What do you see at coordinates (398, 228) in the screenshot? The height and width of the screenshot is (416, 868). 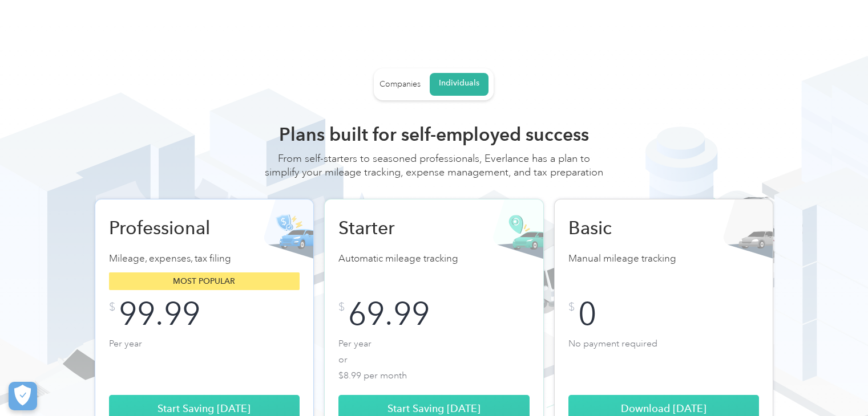 I see `h2: Starter` at bounding box center [398, 228].